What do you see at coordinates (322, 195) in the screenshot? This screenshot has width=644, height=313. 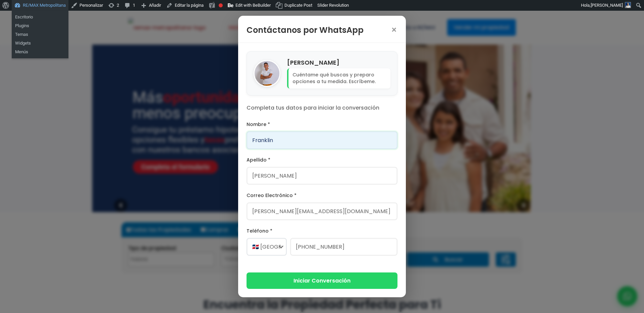 I see `label: Correo Electrónico *` at bounding box center [322, 195].